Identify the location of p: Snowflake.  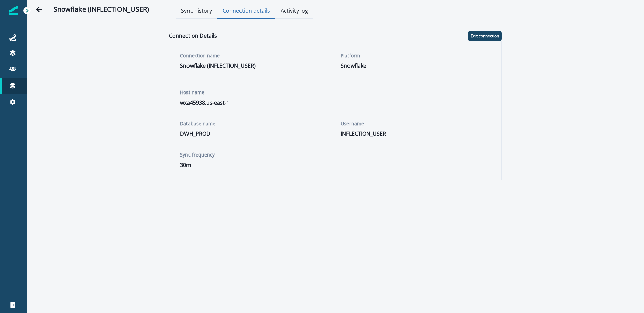
(416, 65).